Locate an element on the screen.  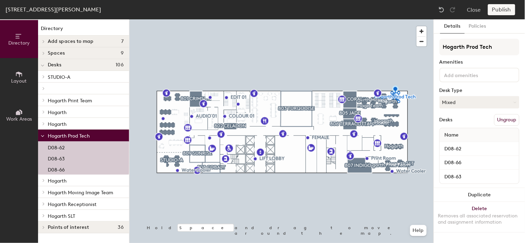
span: 106 is located at coordinates (119, 65).